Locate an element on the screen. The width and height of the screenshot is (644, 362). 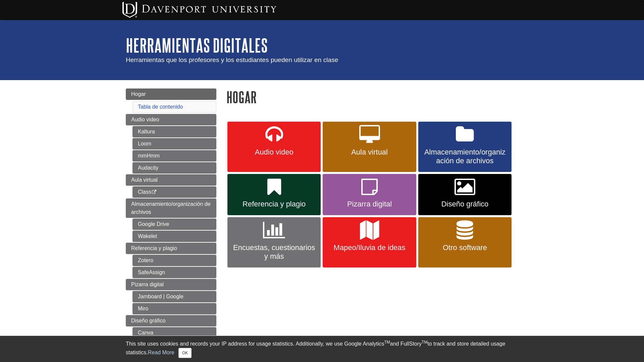
a: SafeAssign is located at coordinates (174, 272).